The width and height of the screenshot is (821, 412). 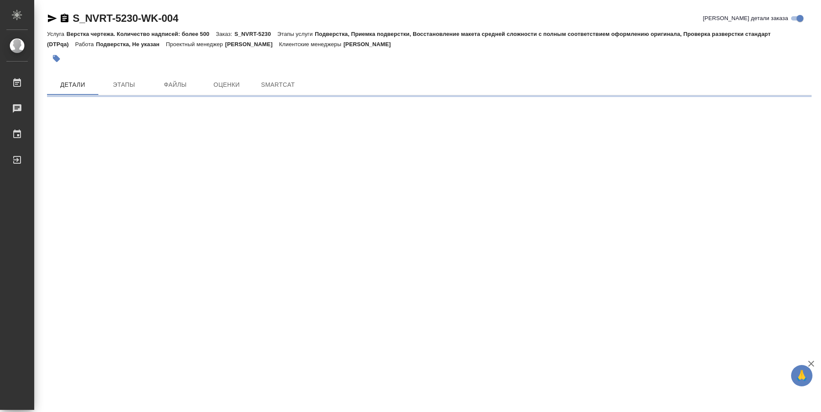 I want to click on p: Подверстка, Приемка подверстки, Восстановление макета средней сложности с полным соответствием оф..., so click(x=409, y=39).